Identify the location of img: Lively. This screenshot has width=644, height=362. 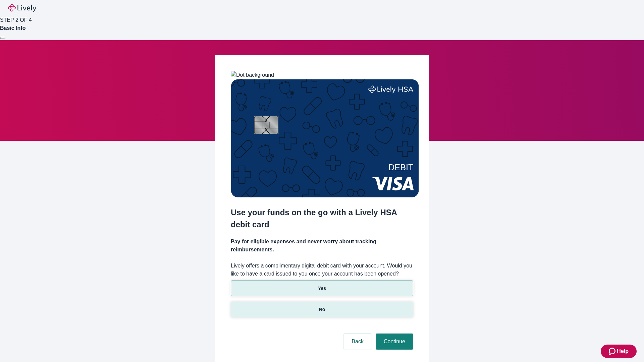
(22, 8).